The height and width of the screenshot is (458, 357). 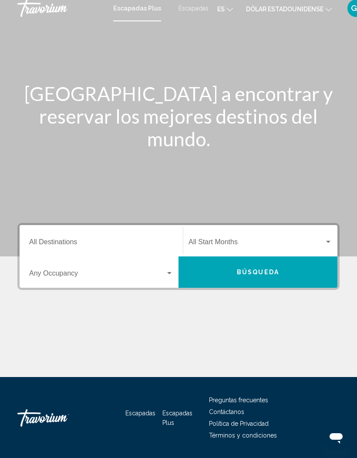 I want to click on span: Búsqueda, so click(x=258, y=272).